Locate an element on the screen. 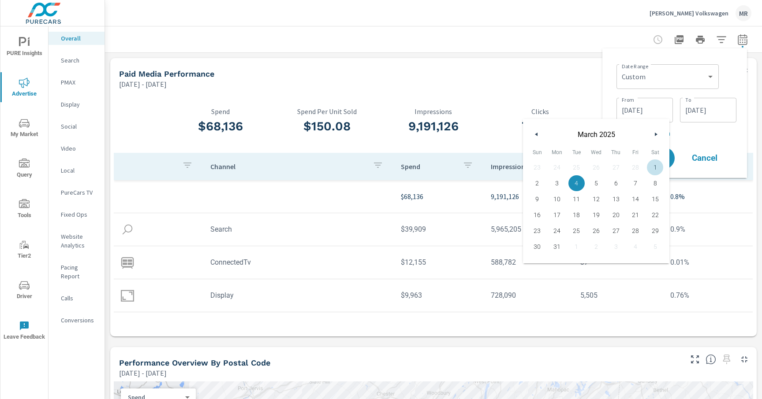  div: PMAX is located at coordinates (76, 82).